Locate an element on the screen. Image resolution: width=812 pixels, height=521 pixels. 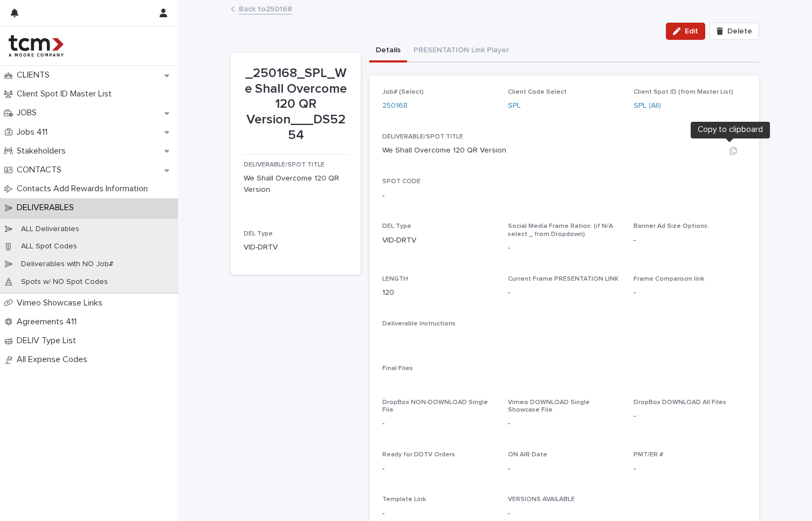
p: Deliverables with NO Job# is located at coordinates (67, 264).